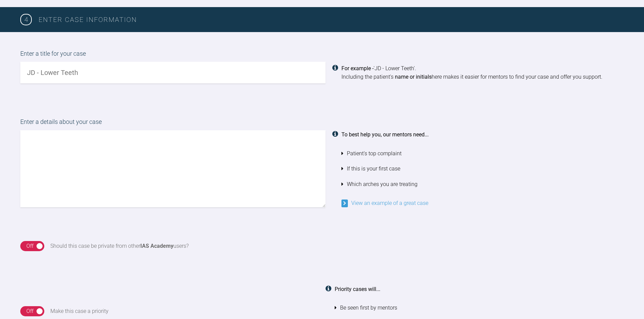 Image resolution: width=644 pixels, height=319 pixels. What do you see at coordinates (480, 308) in the screenshot?
I see `li: Be seen first by mentors` at bounding box center [480, 308].